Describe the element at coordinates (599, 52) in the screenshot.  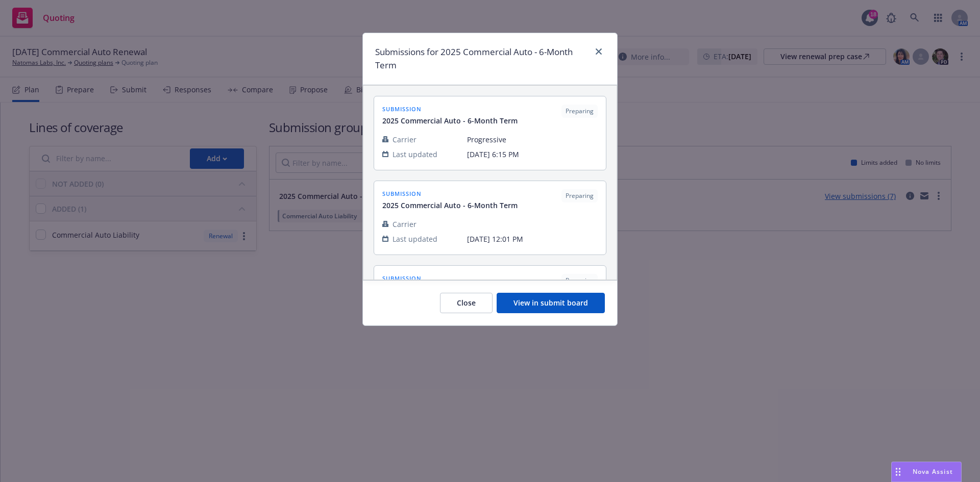
I see `a: close` at that location.